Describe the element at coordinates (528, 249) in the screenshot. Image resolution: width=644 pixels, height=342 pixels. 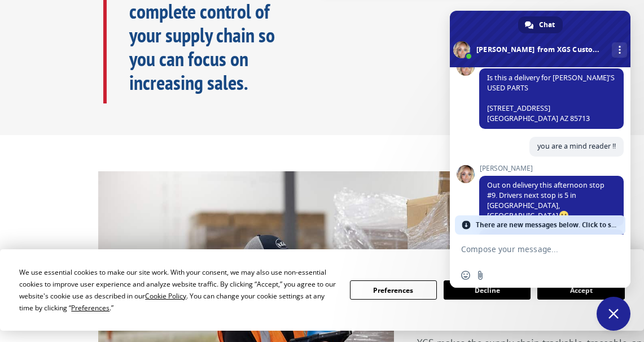
I see `textarea: Compose your message...` at that location.